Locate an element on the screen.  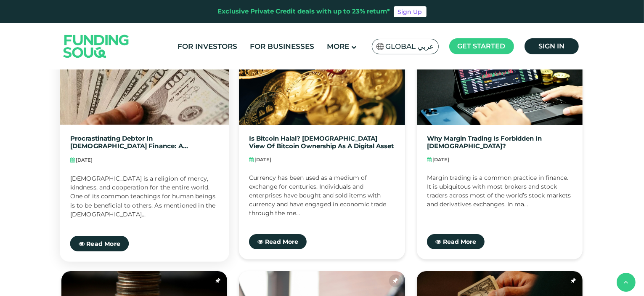
a: Sign Up is located at coordinates (410, 12).